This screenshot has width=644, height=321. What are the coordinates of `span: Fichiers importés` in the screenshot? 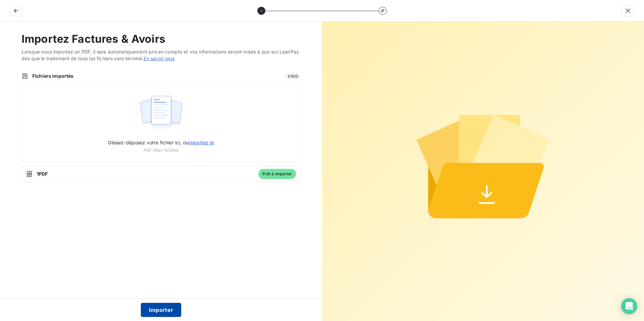 It's located at (157, 76).